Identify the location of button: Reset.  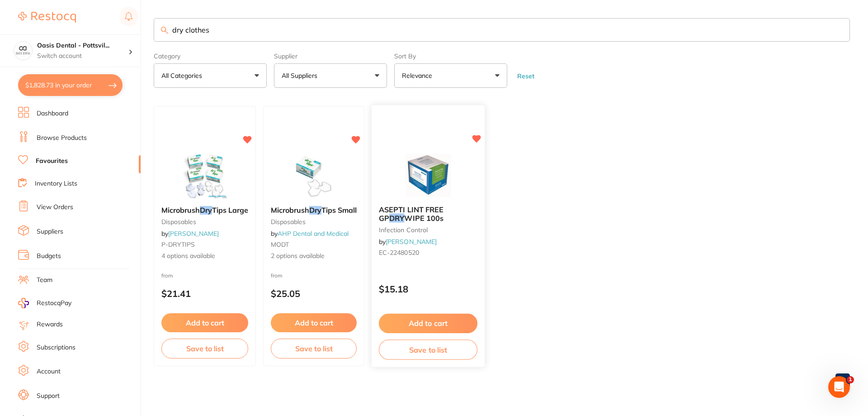
(526, 76).